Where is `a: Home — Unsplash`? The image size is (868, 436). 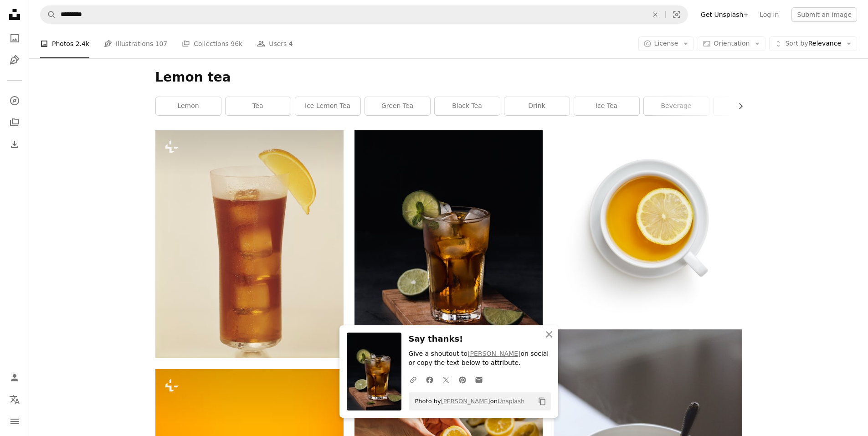
a: Home — Unsplash is located at coordinates (14, 16).